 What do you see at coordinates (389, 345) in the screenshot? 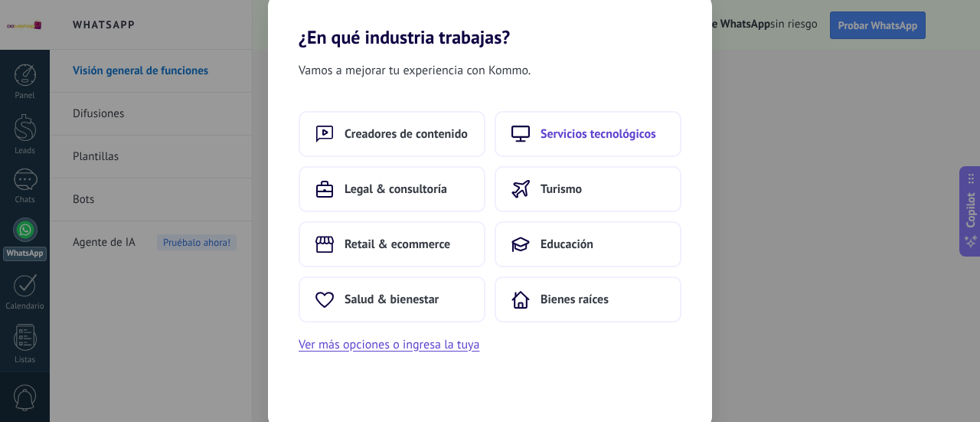
I see `button: Ver más opciones o ingresa la tuya` at bounding box center [389, 345].